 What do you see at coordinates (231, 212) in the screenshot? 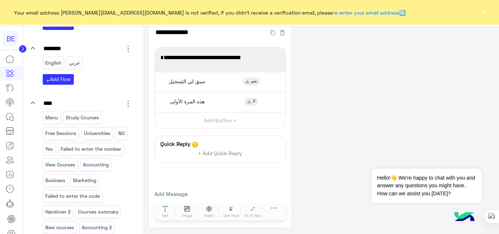
I see `button: User Input` at bounding box center [231, 212].